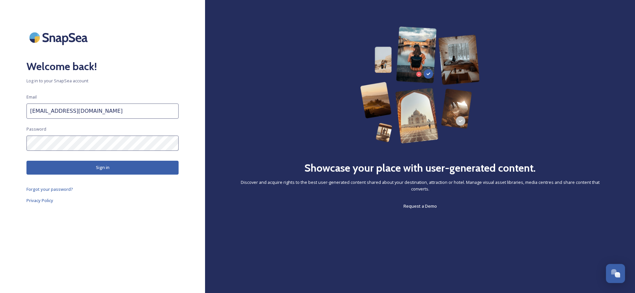 The width and height of the screenshot is (635, 293). I want to click on span: Forgot your password?, so click(50, 189).